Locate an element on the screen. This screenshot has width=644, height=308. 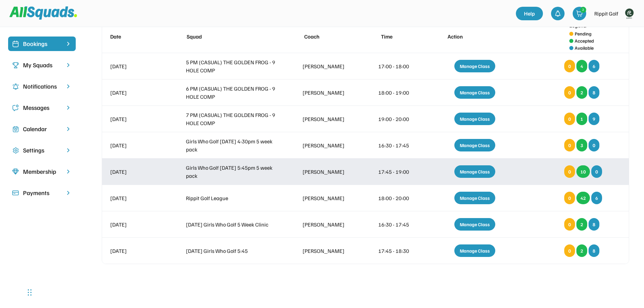
div: 10 is located at coordinates (584, 171).